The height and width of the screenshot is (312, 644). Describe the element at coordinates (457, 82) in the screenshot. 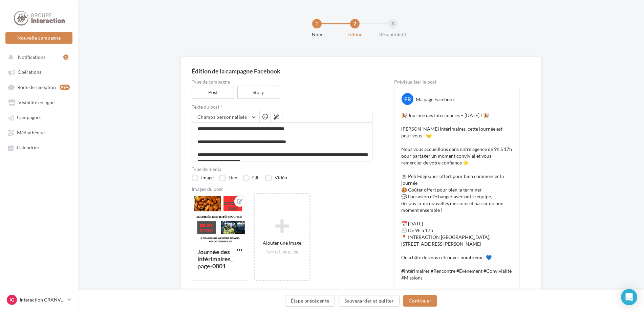

I see `div: Prévisualiser le post` at that location.